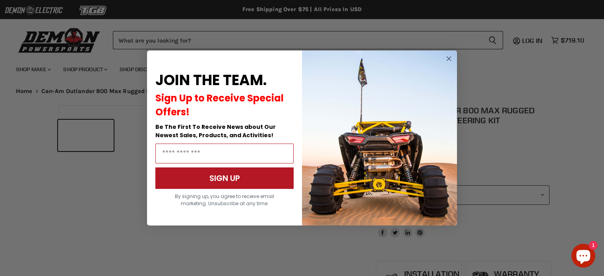 The height and width of the screenshot is (276, 604). What do you see at coordinates (224, 153) in the screenshot?
I see `input: Email Address` at bounding box center [224, 153].